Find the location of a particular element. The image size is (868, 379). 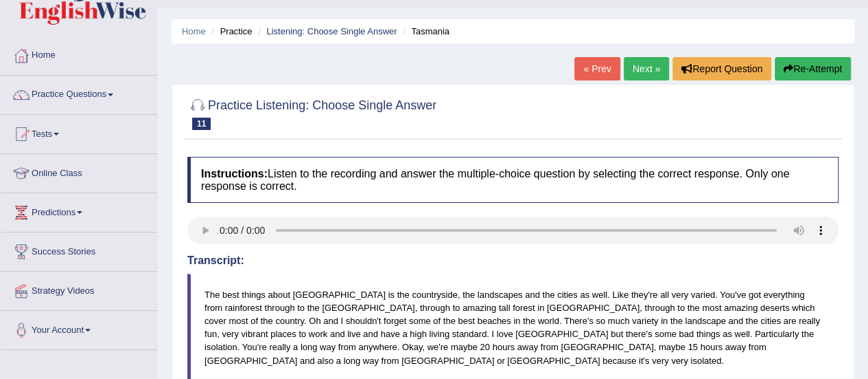

li: Tasmania is located at coordinates (424, 31).